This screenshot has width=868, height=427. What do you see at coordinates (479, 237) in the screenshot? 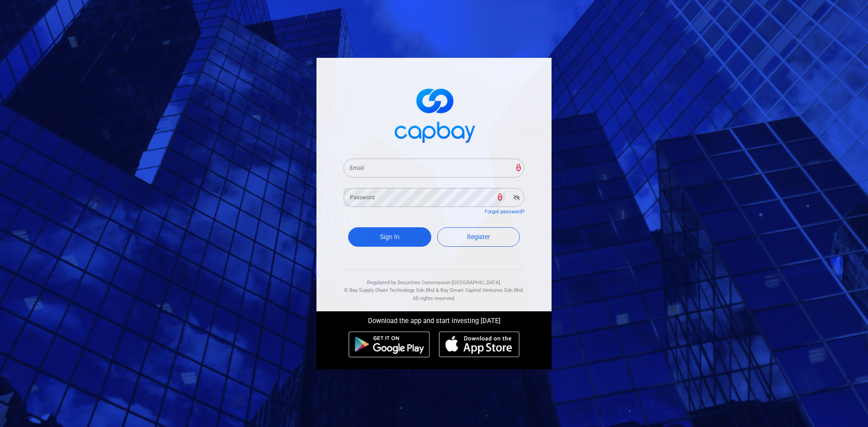
I see `a: Register` at bounding box center [479, 237].